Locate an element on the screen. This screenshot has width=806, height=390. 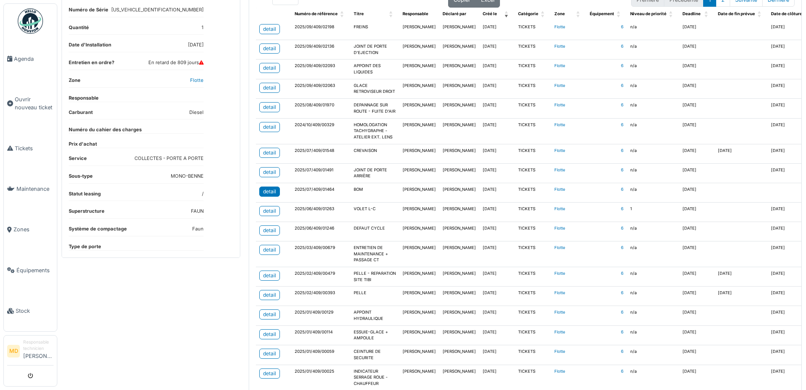
a: Maintenance is located at coordinates (30, 188).